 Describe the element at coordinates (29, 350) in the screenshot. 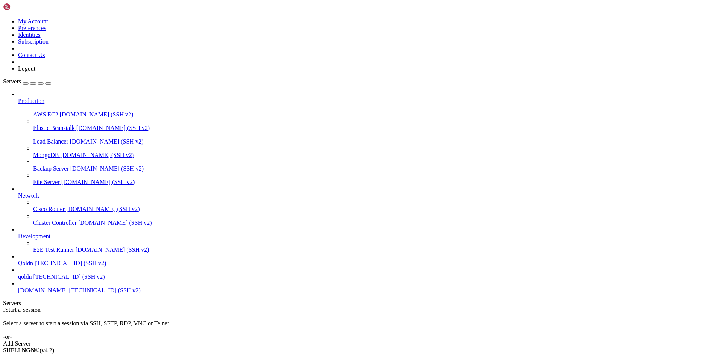

I see `span: SHELL ©` at that location.